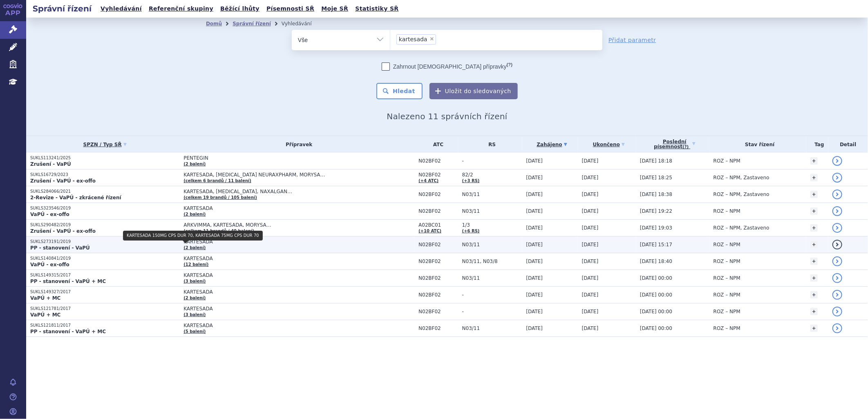 Image resolution: width=868 pixels, height=419 pixels. What do you see at coordinates (490, 144) in the screenshot?
I see `th: RS` at bounding box center [490, 144].